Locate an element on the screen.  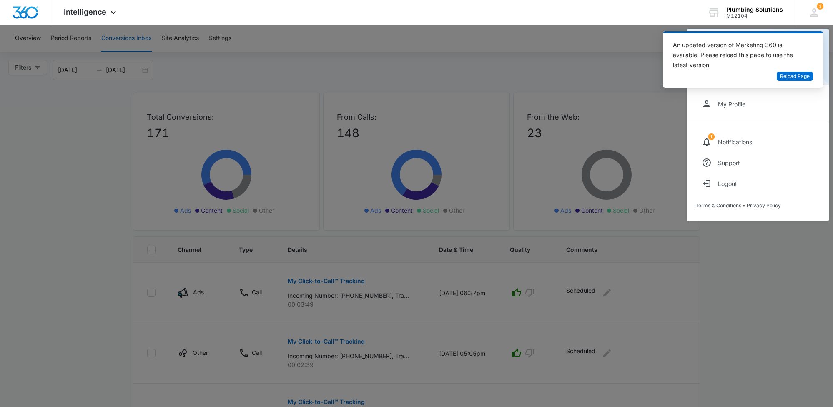
a: Support is located at coordinates (758, 163).